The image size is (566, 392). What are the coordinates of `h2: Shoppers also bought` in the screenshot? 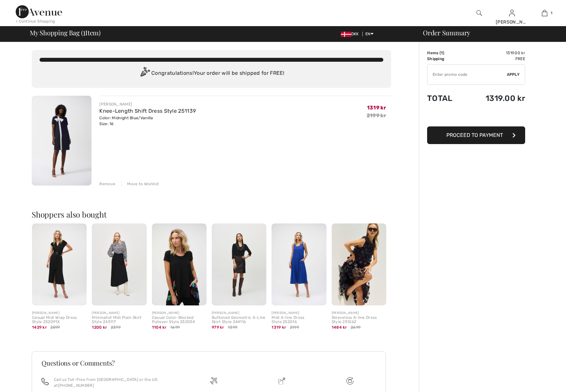 It's located at (211, 214).